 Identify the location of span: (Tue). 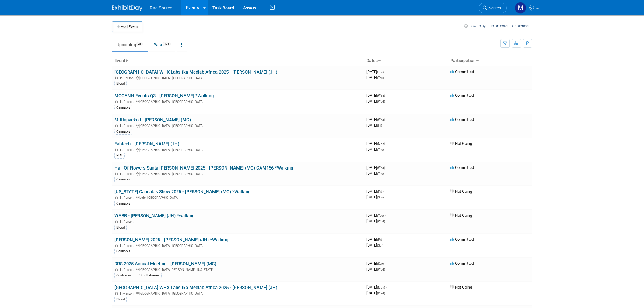
(381, 215).